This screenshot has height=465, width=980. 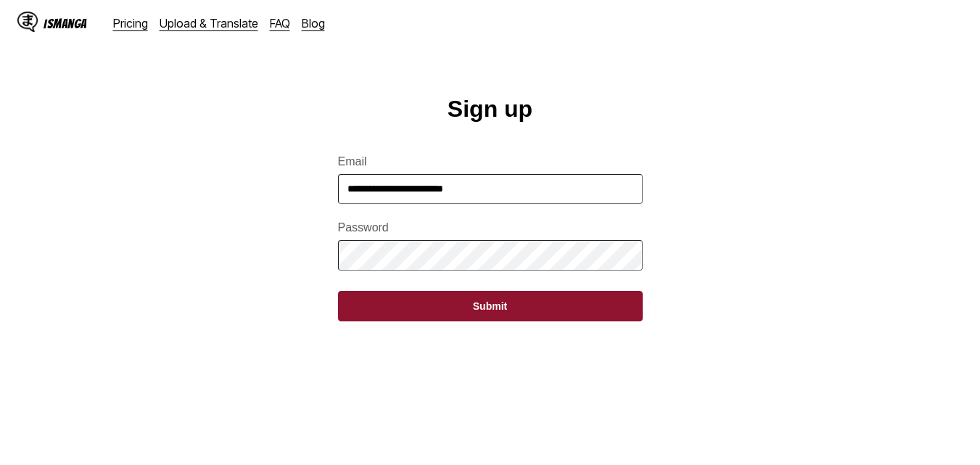 What do you see at coordinates (490, 162) in the screenshot?
I see `label: Email` at bounding box center [490, 162].